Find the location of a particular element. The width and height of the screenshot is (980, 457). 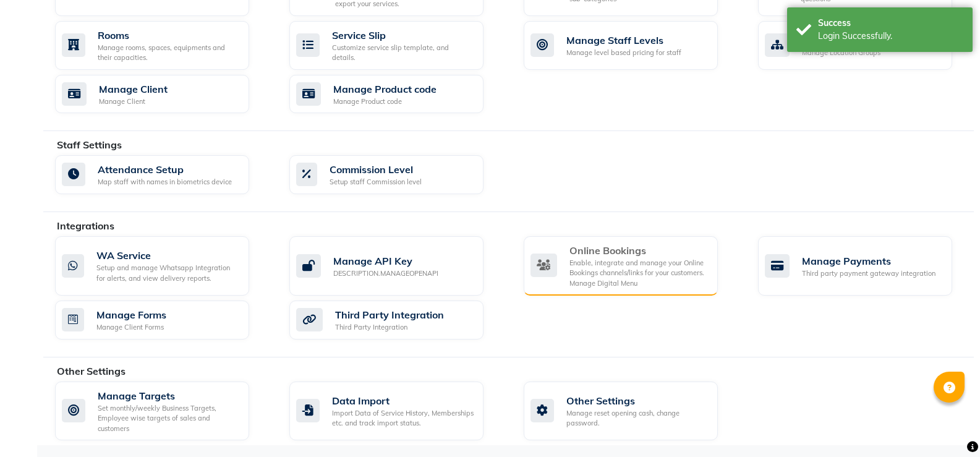

div: Setup staff Commission level is located at coordinates (376, 182).